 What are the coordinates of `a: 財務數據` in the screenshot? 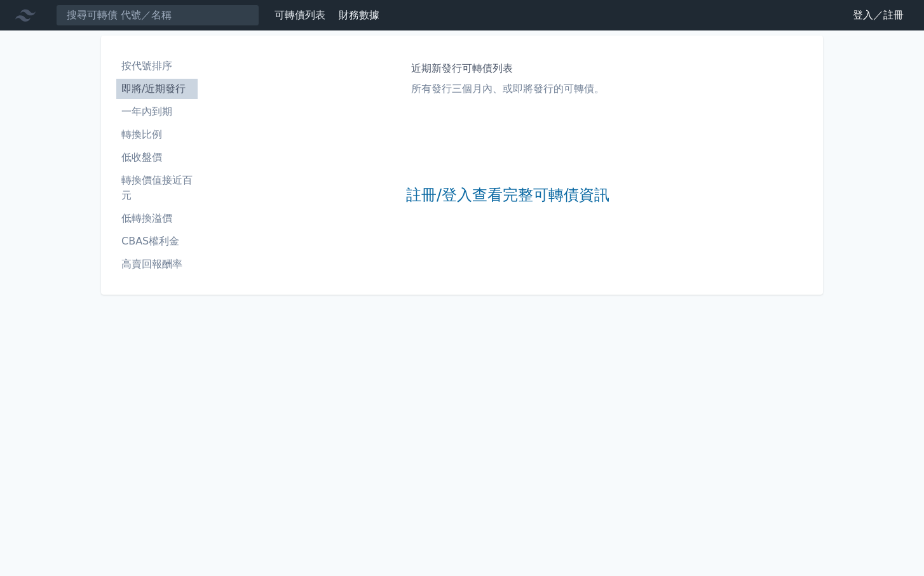 It's located at (359, 14).